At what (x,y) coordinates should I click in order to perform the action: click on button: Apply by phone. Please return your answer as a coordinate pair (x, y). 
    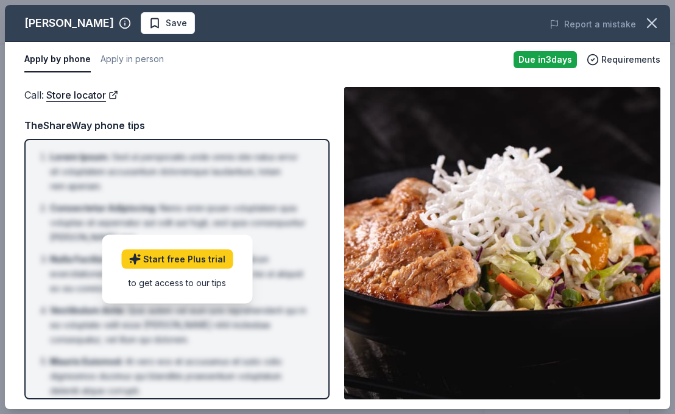
    Looking at the image, I should click on (57, 60).